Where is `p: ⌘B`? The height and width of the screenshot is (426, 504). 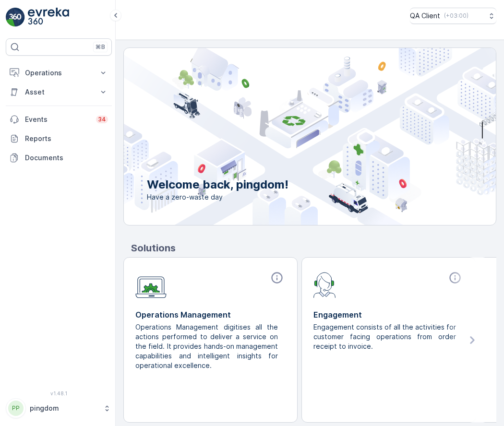 p: ⌘B is located at coordinates (101, 47).